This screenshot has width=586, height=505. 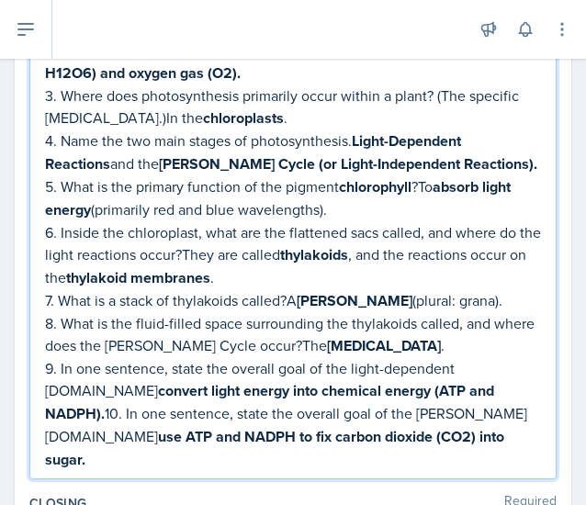 I want to click on strong: thylakoid membranes, so click(x=138, y=277).